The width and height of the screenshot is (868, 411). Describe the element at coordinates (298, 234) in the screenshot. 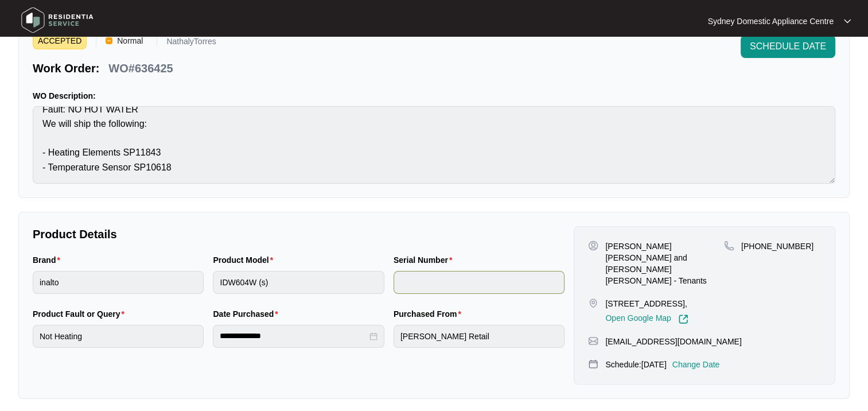

I see `p: Product Details` at that location.